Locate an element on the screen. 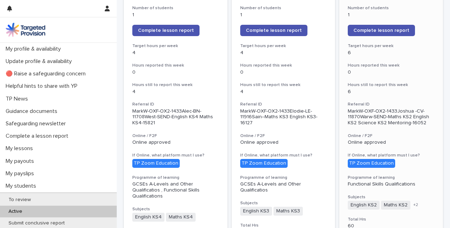 The width and height of the screenshot is (450, 228). span: English KS3 is located at coordinates (256, 211).